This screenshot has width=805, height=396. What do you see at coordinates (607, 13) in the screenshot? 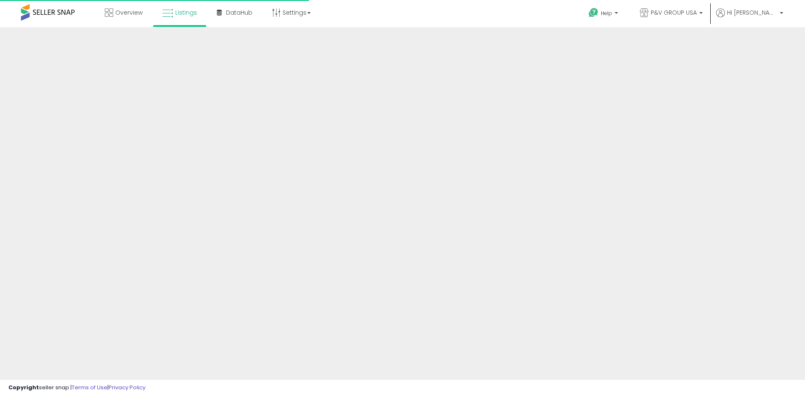
I see `span: Help` at bounding box center [607, 13].